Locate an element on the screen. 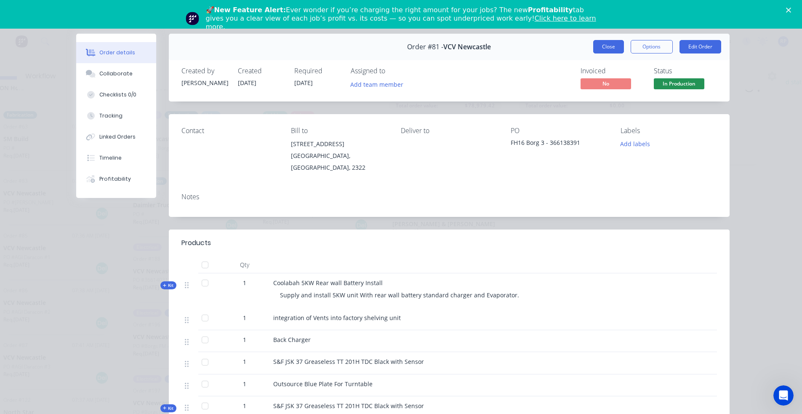 The width and height of the screenshot is (802, 414). button: Options is located at coordinates (652, 47).